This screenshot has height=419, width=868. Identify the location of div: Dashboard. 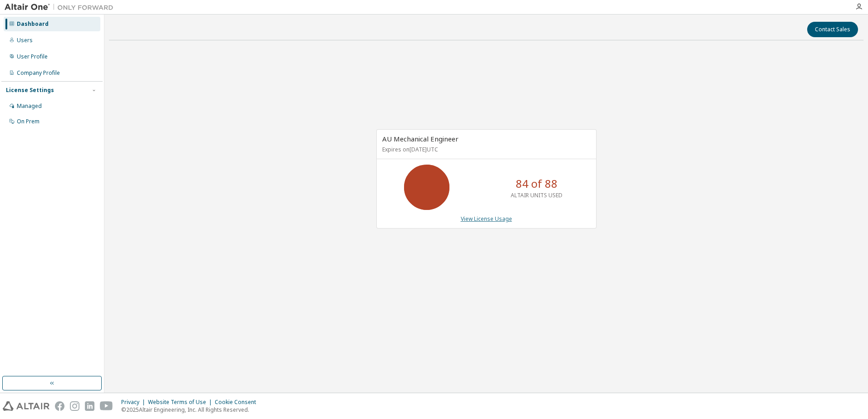
(32, 24).